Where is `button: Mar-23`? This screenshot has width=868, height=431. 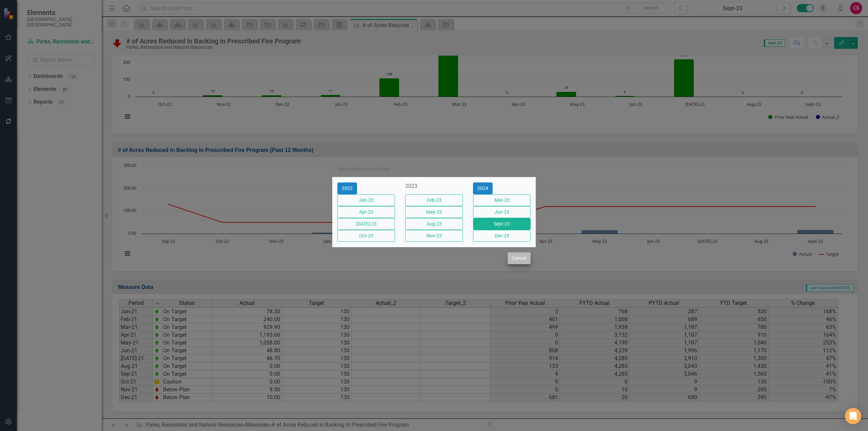
button: Mar-23 is located at coordinates (502, 200).